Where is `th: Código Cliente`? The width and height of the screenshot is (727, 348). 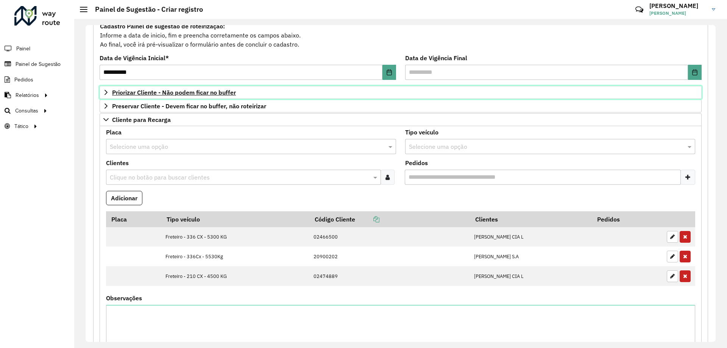 th: Código Cliente is located at coordinates (390, 219).